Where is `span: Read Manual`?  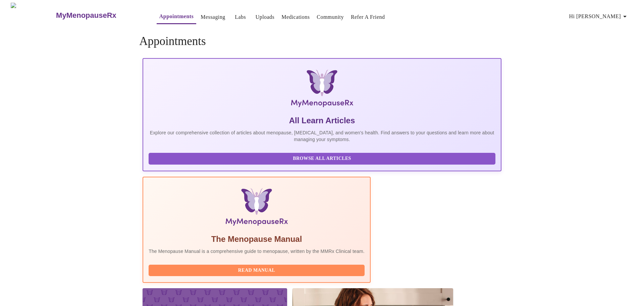
span: Read Manual is located at coordinates (256, 270).